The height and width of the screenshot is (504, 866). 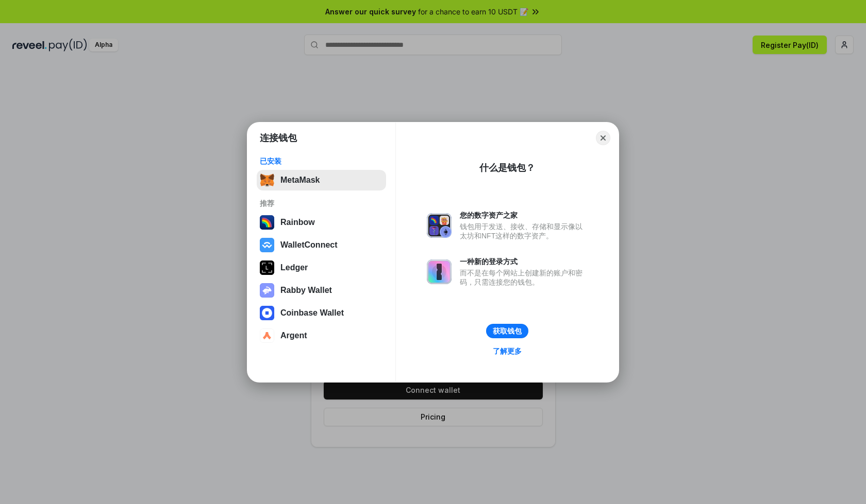 What do you see at coordinates (309, 245) in the screenshot?
I see `div: WalletConnect` at bounding box center [309, 245].